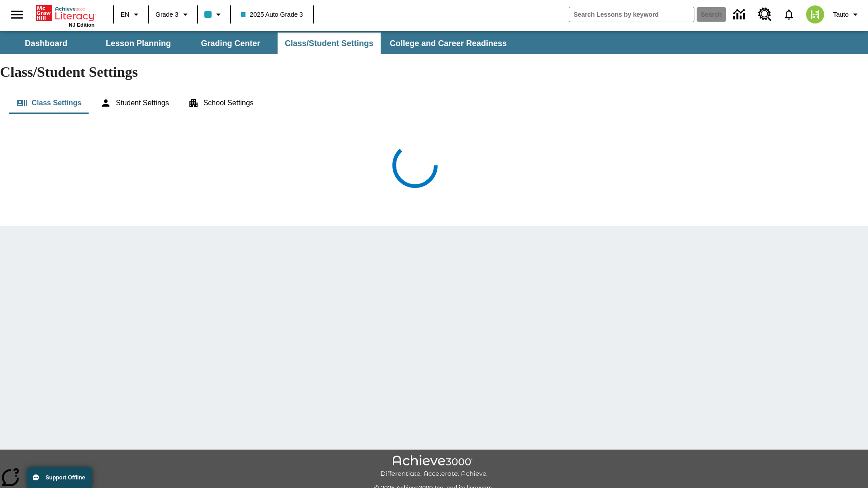  I want to click on button: Class color is light blue. Change class color, so click(214, 15).